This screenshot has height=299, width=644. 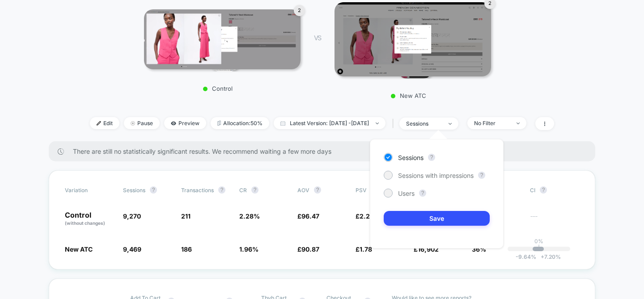 What do you see at coordinates (413, 40) in the screenshot?
I see `img: New ATC main` at bounding box center [413, 40].